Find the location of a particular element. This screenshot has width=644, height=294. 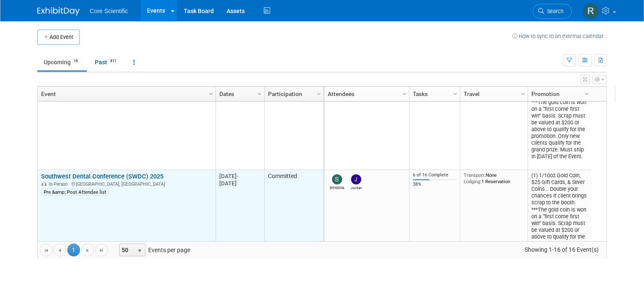

img: Rachel Wolff is located at coordinates (591, 11).